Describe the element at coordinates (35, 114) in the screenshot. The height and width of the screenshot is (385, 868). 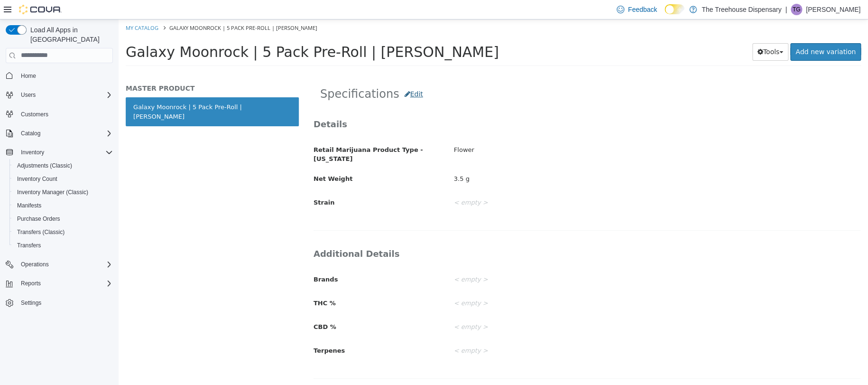
I see `a: Customers` at that location.